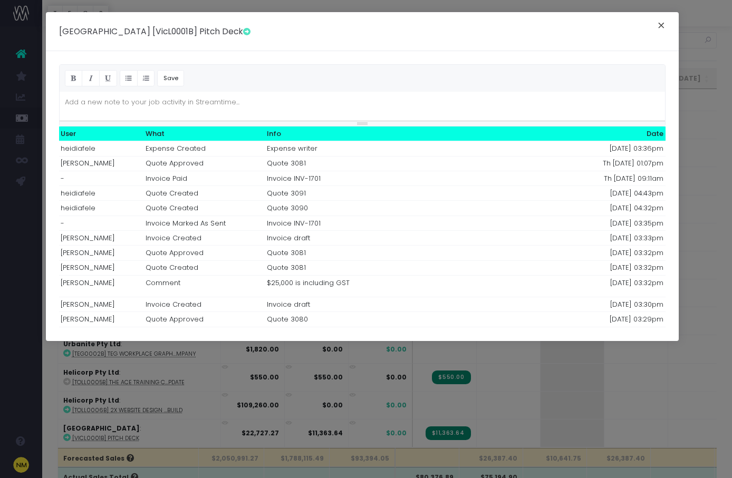 This screenshot has height=478, width=732. I want to click on div: Resize, so click(362, 123).